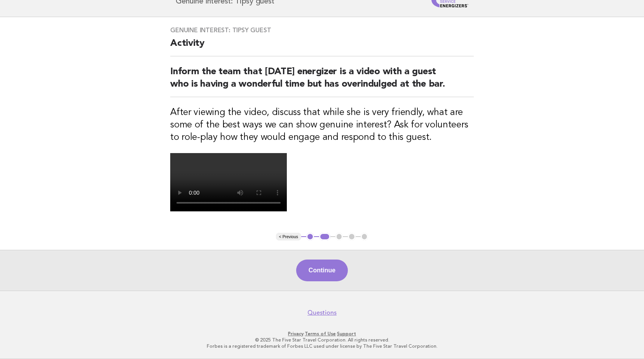  What do you see at coordinates (296, 334) in the screenshot?
I see `a: Privacy` at bounding box center [296, 334].